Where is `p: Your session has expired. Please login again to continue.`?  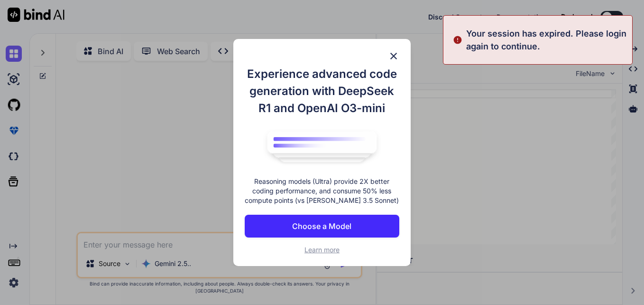
p: Your session has expired. Please login again to continue. is located at coordinates (546, 40).